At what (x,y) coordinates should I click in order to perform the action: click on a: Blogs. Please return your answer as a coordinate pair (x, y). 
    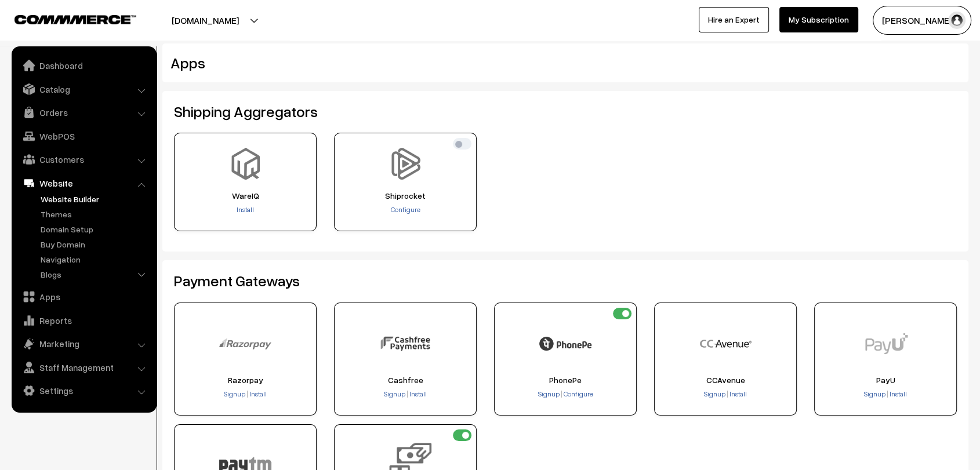
    Looking at the image, I should click on (95, 275).